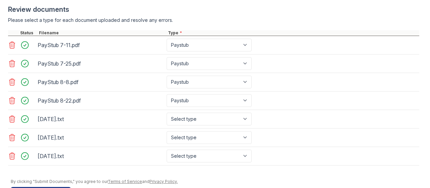  What do you see at coordinates (101, 45) in the screenshot?
I see `div: PayStub 7-11.pdf` at bounding box center [101, 45].